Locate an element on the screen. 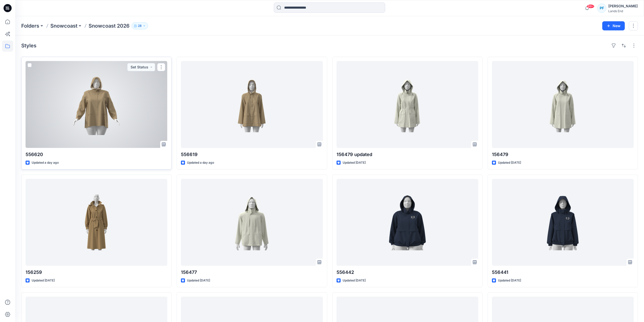 The image size is (644, 322). a: 556441 is located at coordinates (563, 222).